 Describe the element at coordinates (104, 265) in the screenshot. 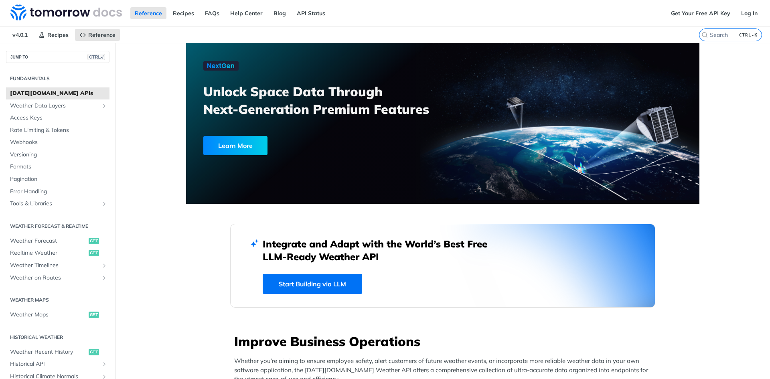

I see `button: Show subpages for Weather Timelines` at that location.